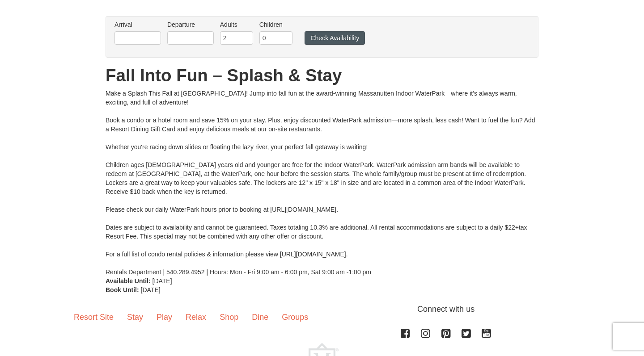  Describe the element at coordinates (128, 281) in the screenshot. I see `strong: Available Until:` at that location.